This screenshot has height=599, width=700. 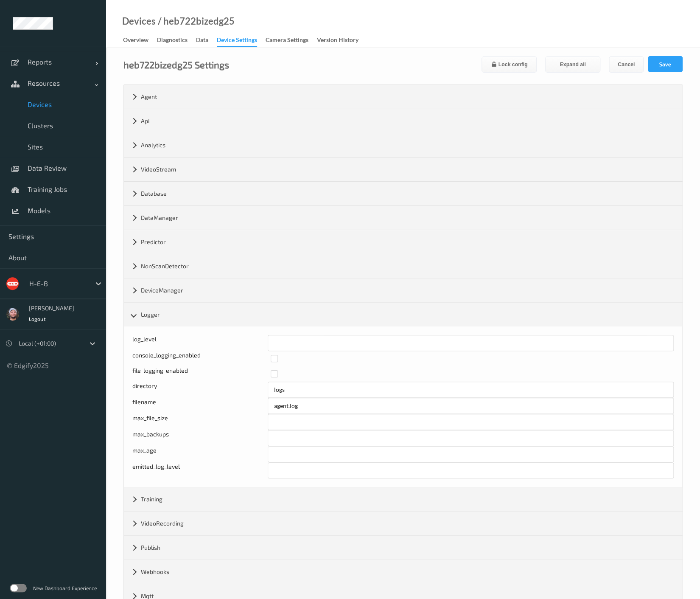 I want to click on a: Version History, so click(x=342, y=40).